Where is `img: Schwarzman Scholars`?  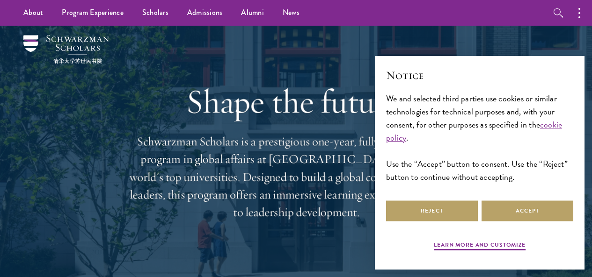
img: Schwarzman Scholars is located at coordinates (66, 49).